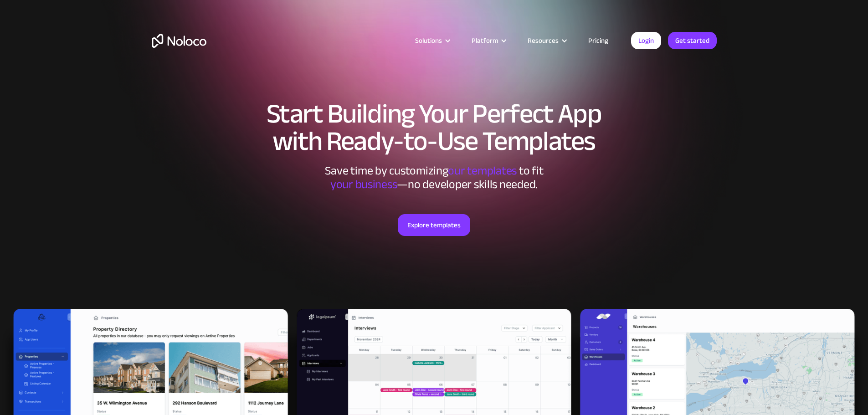  Describe the element at coordinates (364, 184) in the screenshot. I see `span: your business` at that location.